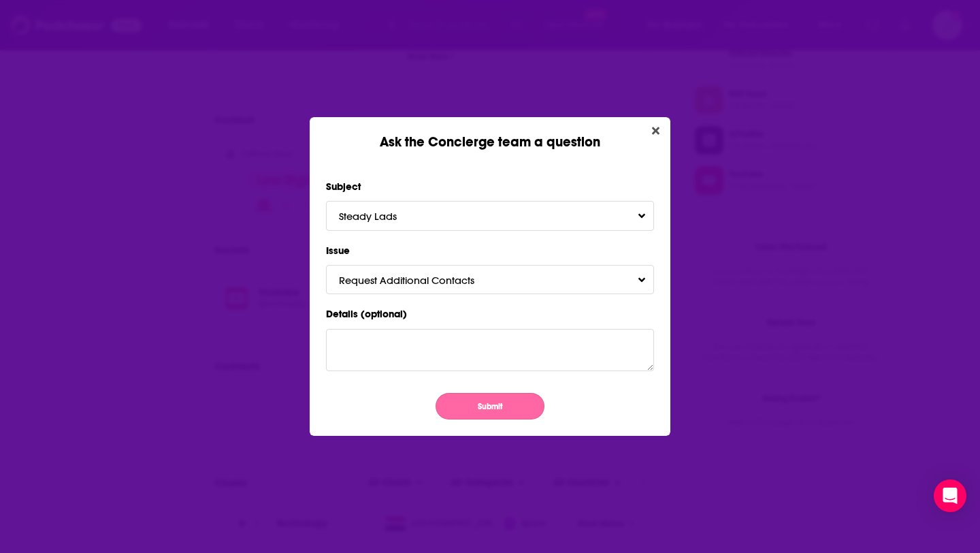 The width and height of the screenshot is (980, 553). What do you see at coordinates (490, 314) in the screenshot?
I see `label: Details (optional)` at bounding box center [490, 314].